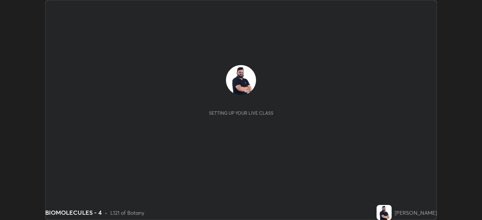 The image size is (482, 220). What do you see at coordinates (127, 213) in the screenshot?
I see `div: L121 of Botany` at bounding box center [127, 213].